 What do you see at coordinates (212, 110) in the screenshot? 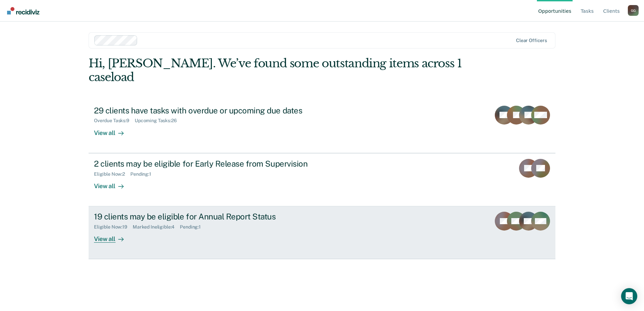
I see `div: 29 clients have tasks with overdue or upcoming due dates` at bounding box center [212, 110].